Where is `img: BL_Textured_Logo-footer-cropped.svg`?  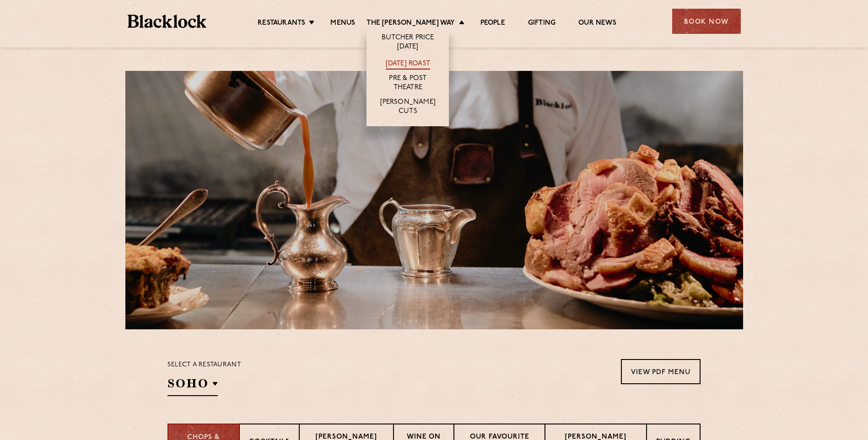
img: BL_Textured_Logo-footer-cropped.svg is located at coordinates (167, 21).